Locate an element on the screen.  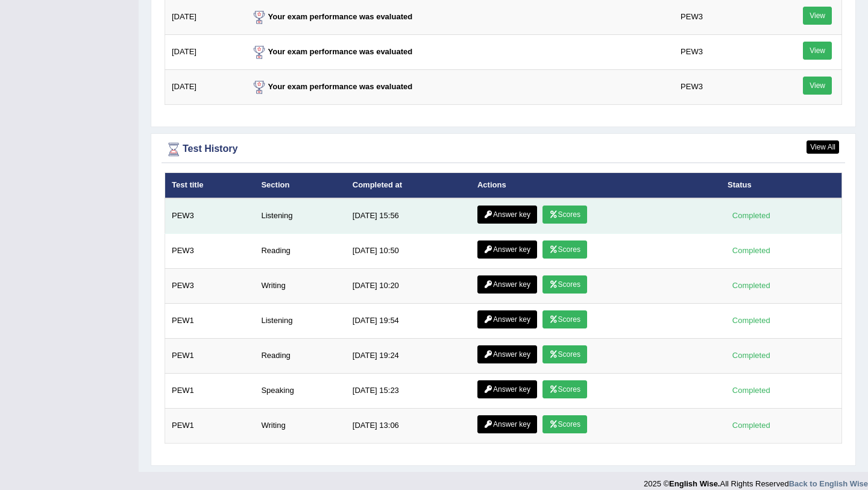
strong: English Wise. is located at coordinates (694, 483).